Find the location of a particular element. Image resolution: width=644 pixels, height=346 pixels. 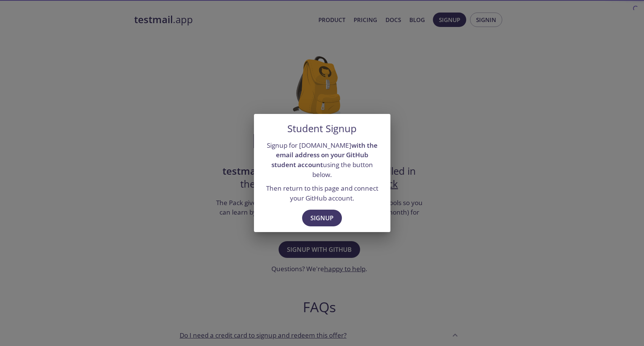

strong: with the email address on your GitHub student account is located at coordinates (324, 155).